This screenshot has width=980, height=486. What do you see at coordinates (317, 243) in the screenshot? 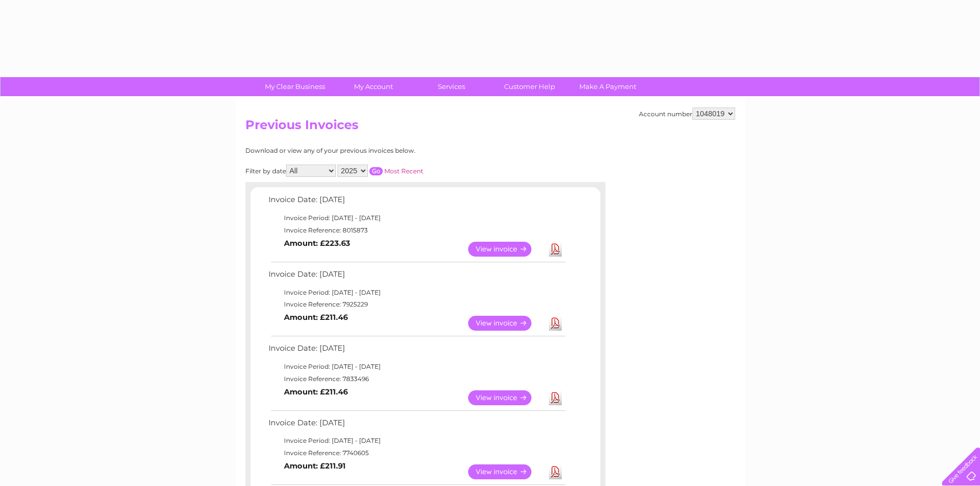
I see `b: Amount: £223.63` at bounding box center [317, 243].